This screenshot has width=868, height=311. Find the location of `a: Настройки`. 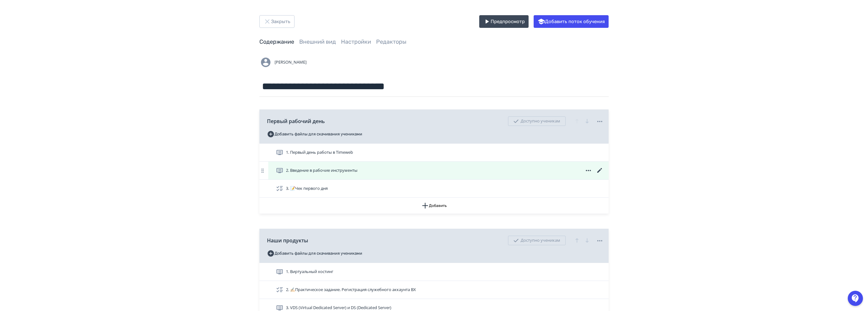

a: Настройки is located at coordinates (356, 42).